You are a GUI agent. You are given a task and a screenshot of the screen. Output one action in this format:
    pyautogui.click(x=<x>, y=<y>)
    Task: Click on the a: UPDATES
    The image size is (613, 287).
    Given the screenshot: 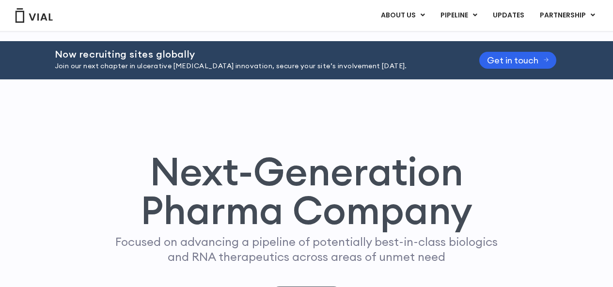 What is the action you would take?
    pyautogui.click(x=508, y=15)
    